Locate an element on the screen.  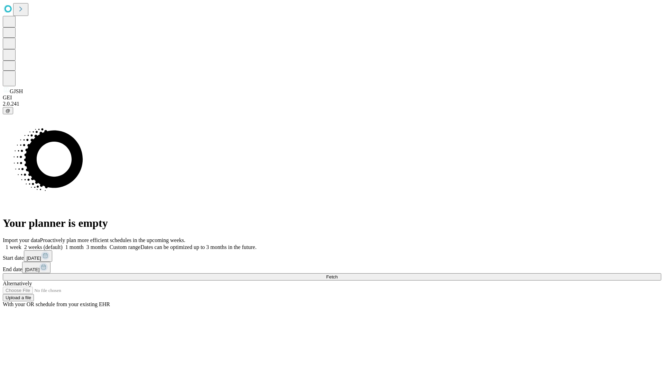
button: Fetch is located at coordinates (332, 276).